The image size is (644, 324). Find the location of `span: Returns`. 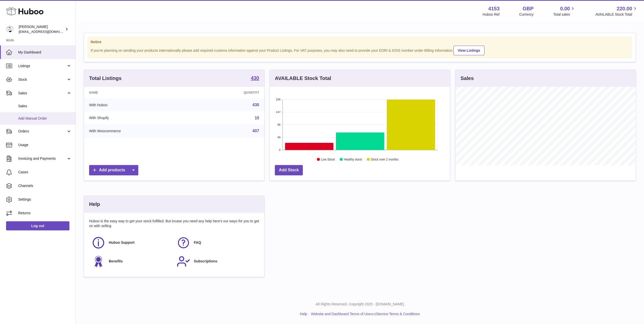

span: Returns is located at coordinates (45, 213).